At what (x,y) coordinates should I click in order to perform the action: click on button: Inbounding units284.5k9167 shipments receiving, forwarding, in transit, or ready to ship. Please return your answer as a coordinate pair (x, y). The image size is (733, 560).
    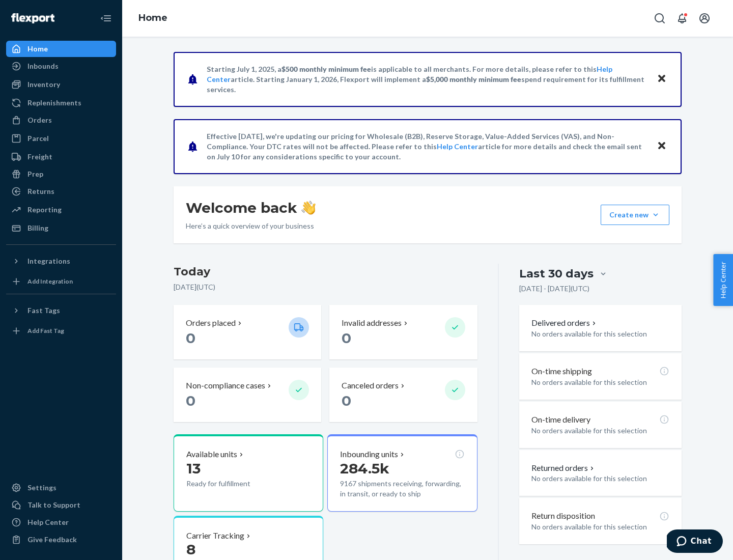
    Looking at the image, I should click on (402, 473).